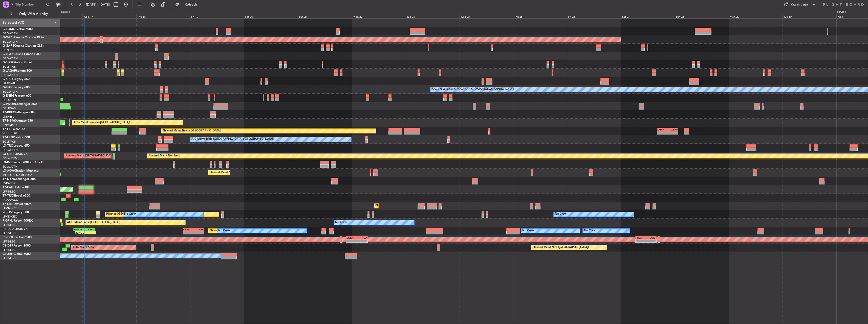 The height and width of the screenshot is (324, 868). What do you see at coordinates (23, 162) in the screenshot?
I see `a: LX-INBFalcon 900EX EASy II` at bounding box center [23, 162].